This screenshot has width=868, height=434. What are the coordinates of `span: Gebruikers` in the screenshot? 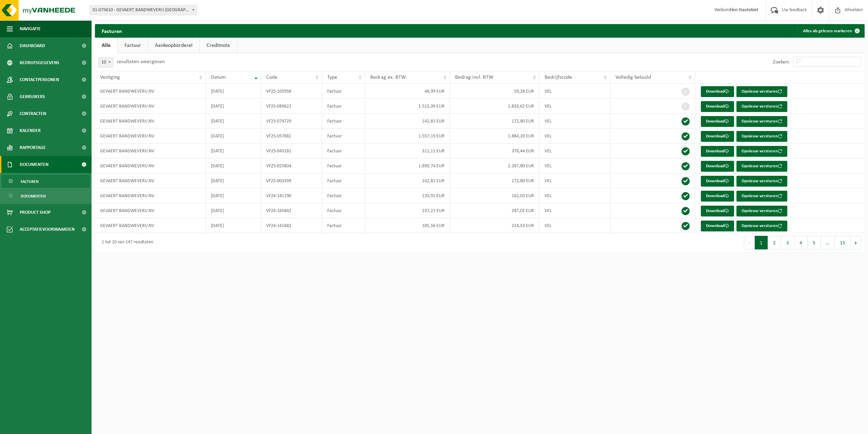 It's located at (32, 97).